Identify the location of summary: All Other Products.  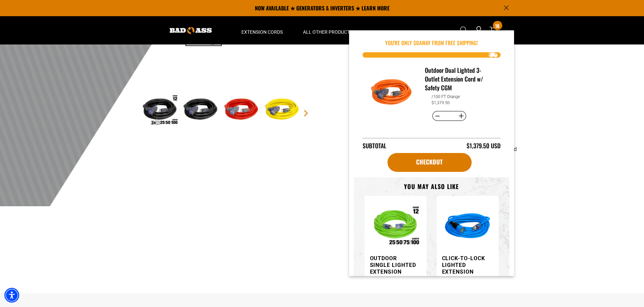
(328, 31).